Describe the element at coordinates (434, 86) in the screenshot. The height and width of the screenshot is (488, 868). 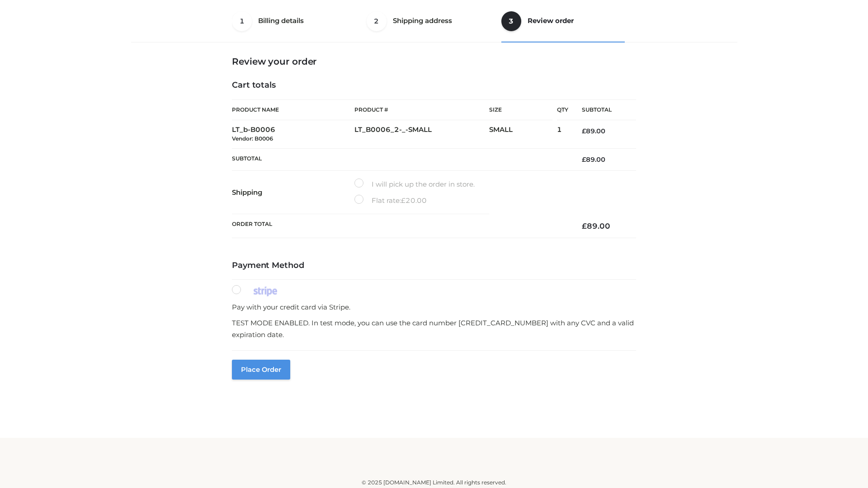
I see `h4: Cart totals` at that location.